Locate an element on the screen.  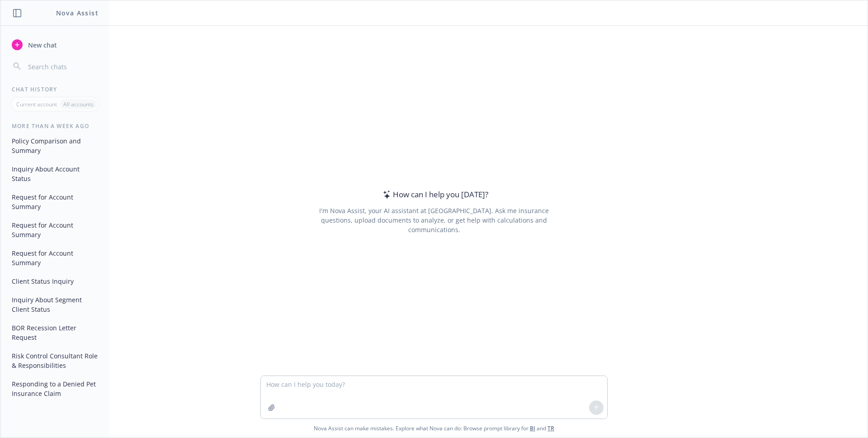
div: Chat History is located at coordinates (55, 89).